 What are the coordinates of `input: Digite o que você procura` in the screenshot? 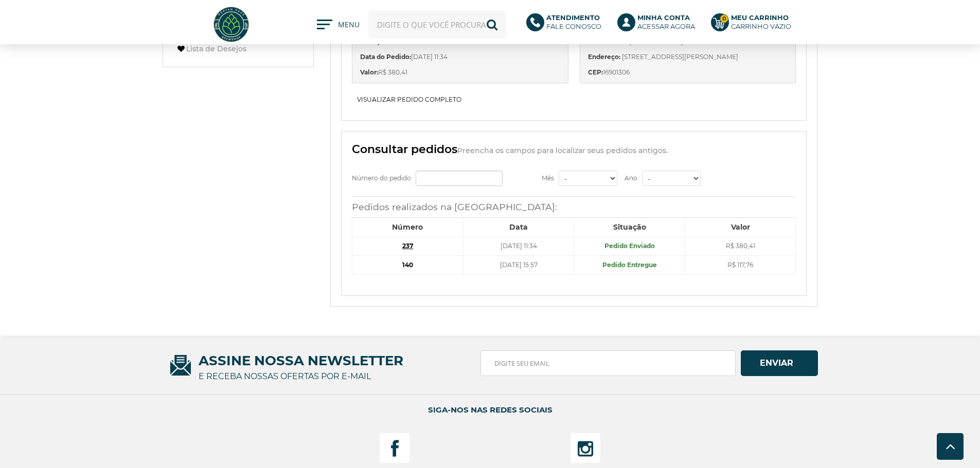 It's located at (438, 24).